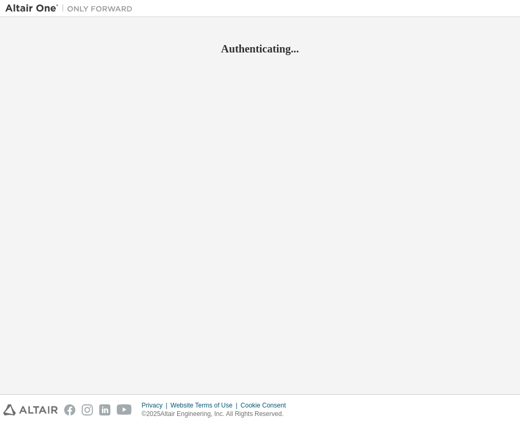 The height and width of the screenshot is (425, 520). I want to click on div: Cookie Consent, so click(266, 406).